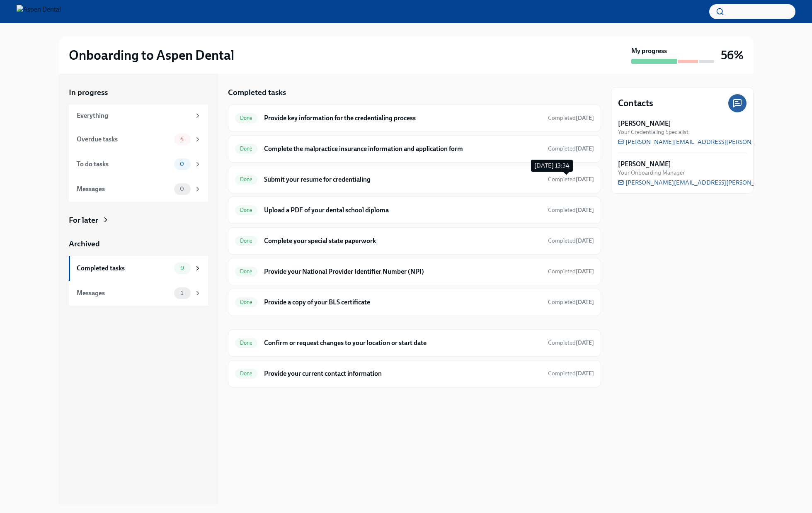 The height and width of the screenshot is (513, 812). Describe the element at coordinates (139, 164) in the screenshot. I see `a: To do tasks0` at that location.